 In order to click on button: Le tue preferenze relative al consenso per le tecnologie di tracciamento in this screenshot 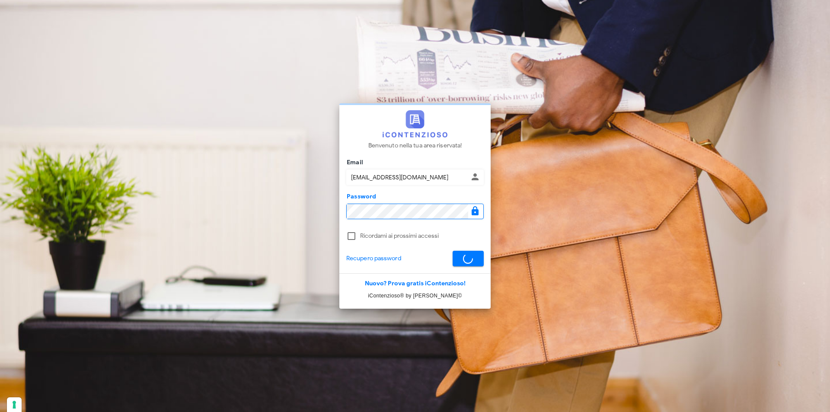, I will do `click(14, 405)`.